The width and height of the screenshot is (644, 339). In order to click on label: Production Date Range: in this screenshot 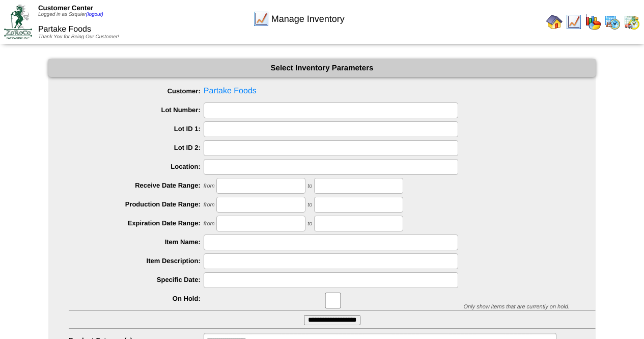, I will do `click(136, 204)`.